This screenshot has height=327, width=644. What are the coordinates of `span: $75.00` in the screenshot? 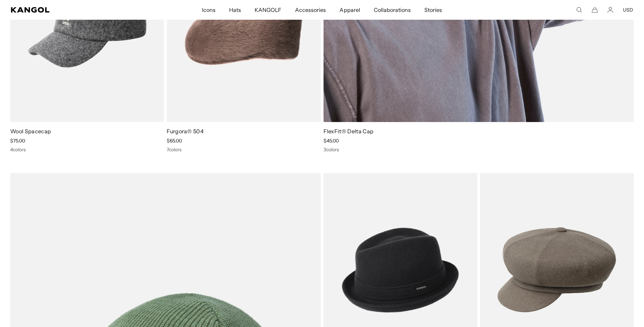 It's located at (18, 141).